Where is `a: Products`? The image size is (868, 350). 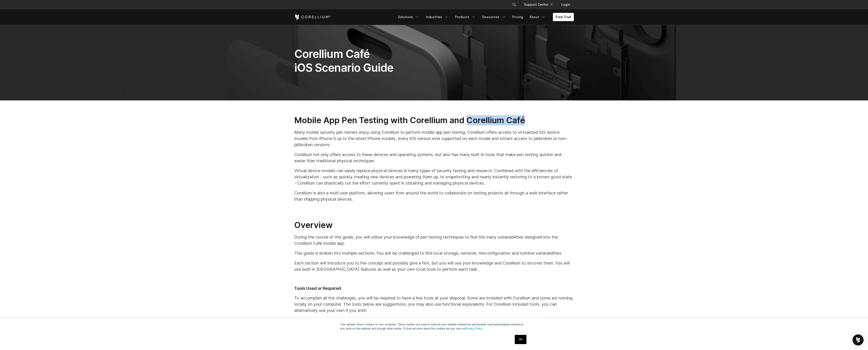
a: Products is located at coordinates (465, 17).